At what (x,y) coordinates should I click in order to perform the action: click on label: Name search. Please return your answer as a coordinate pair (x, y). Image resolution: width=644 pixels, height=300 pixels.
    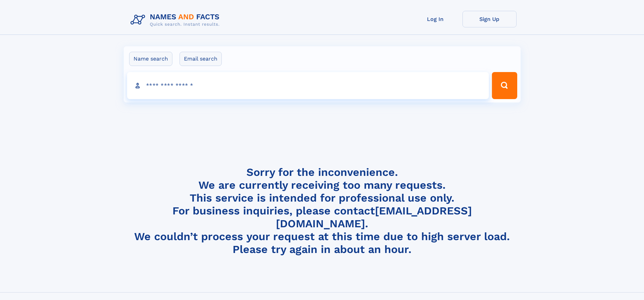
    Looking at the image, I should click on (151, 58).